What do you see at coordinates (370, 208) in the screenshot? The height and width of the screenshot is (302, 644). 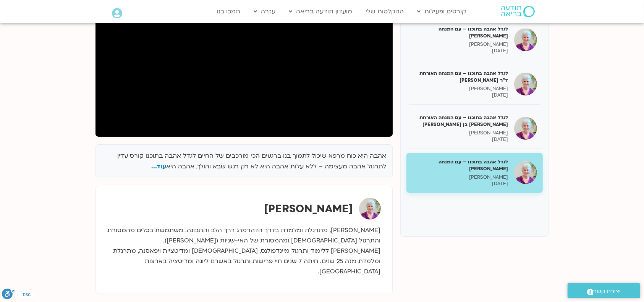 I see `img: סנדיה בר קמה` at bounding box center [370, 208].